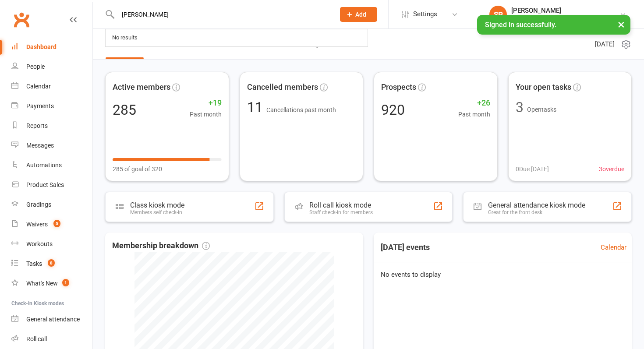 The height and width of the screenshot is (349, 644). I want to click on a: Product Sales, so click(51, 185).